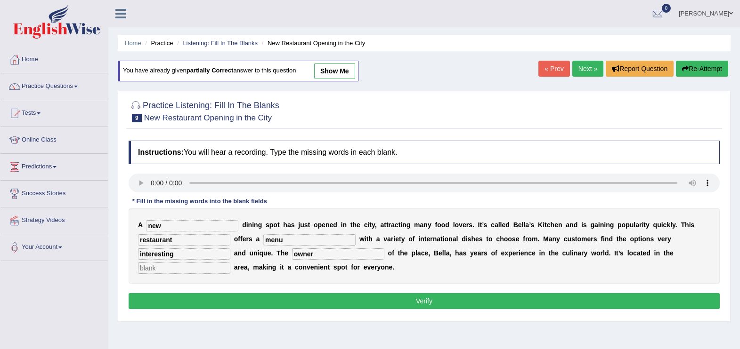 This screenshot has height=349, width=740. What do you see at coordinates (362, 239) in the screenshot?
I see `b: w` at bounding box center [362, 239].